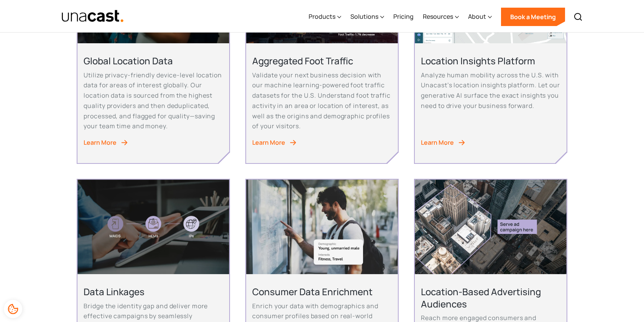 Image resolution: width=644 pixels, height=322 pixels. I want to click on a: Book a Meeting, so click(532, 17).